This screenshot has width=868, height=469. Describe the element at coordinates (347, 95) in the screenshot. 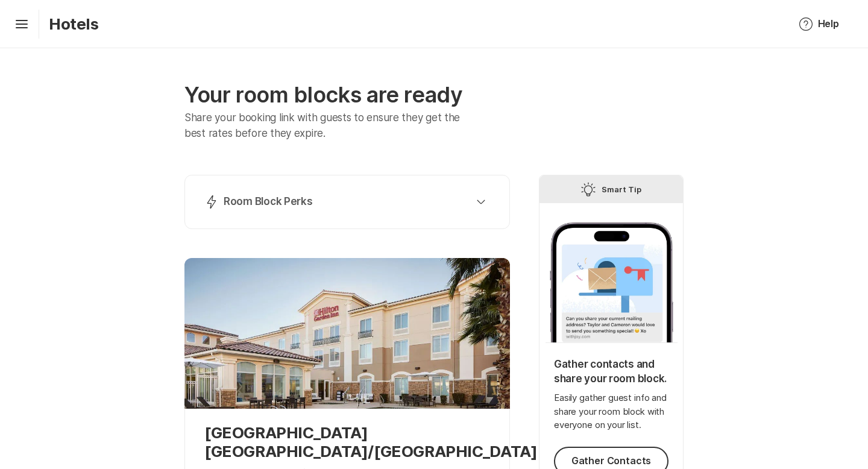

I see `p: Your room blocks are ready` at that location.